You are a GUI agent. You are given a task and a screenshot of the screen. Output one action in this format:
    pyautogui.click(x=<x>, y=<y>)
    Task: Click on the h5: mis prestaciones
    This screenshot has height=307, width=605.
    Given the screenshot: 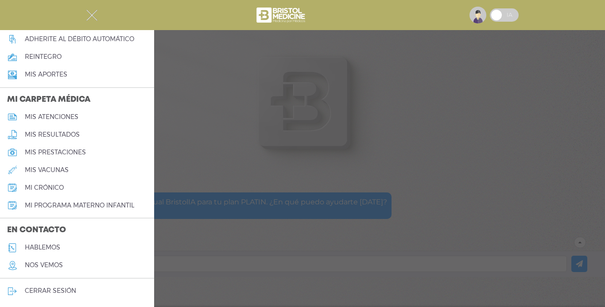 What is the action you would take?
    pyautogui.click(x=55, y=152)
    